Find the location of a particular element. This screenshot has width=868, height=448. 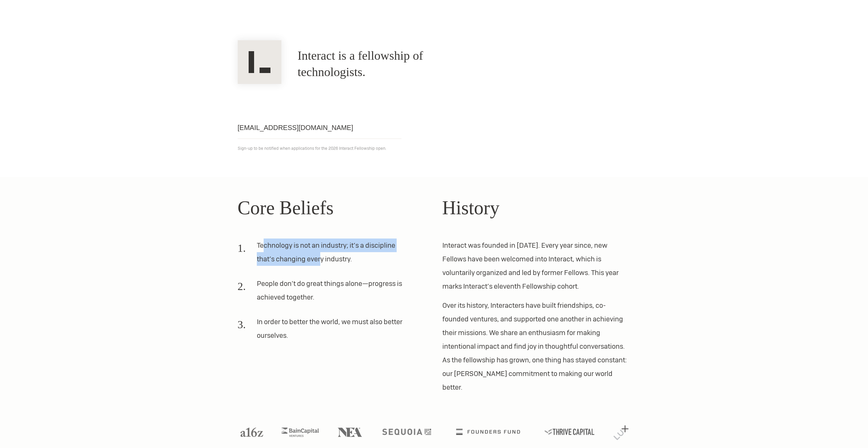

p: Over its history, Interacters have built friendships, co-founded ventures, and supported one anot... is located at coordinates (536, 346).